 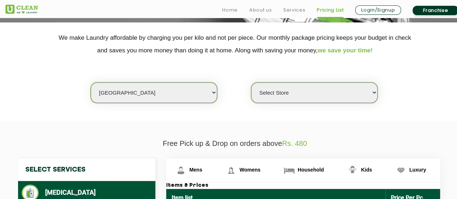 What do you see at coordinates (230, 10) in the screenshot?
I see `a: Home` at bounding box center [230, 10].